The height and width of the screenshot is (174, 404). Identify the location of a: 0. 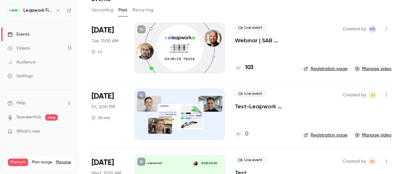
(242, 134).